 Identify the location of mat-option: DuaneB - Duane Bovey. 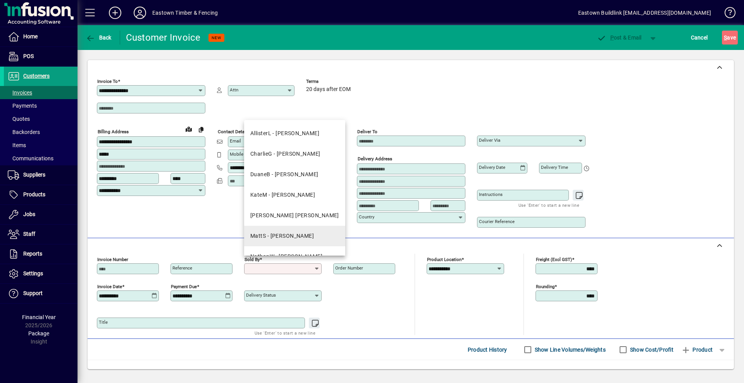
(294, 174).